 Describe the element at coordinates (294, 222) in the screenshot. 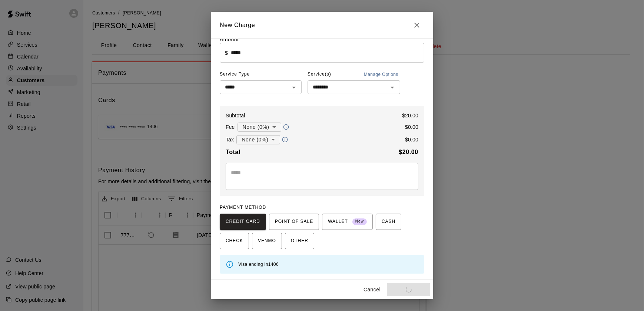

I see `button: POINT OF SALE` at that location.